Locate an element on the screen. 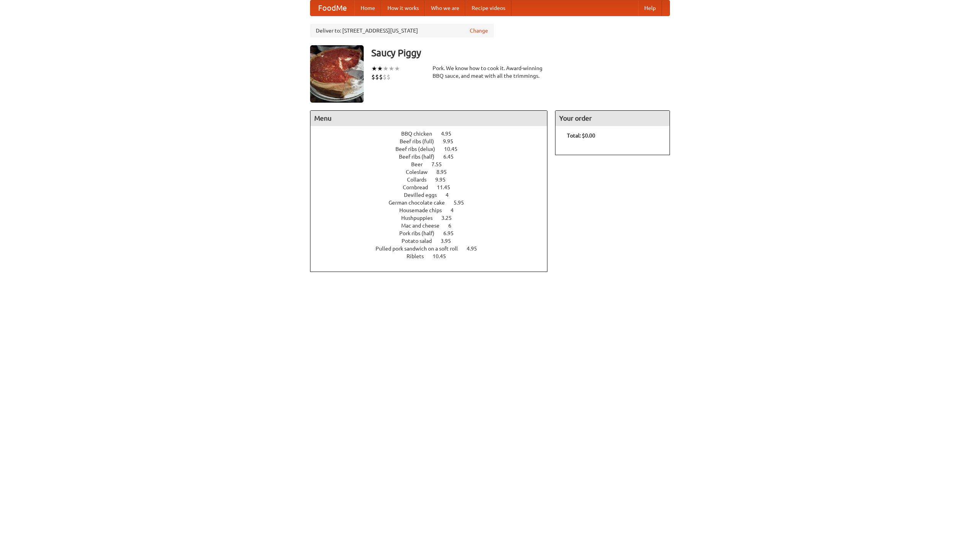 This screenshot has width=980, height=542. span: Pork ribs (half) is located at coordinates (421, 233).